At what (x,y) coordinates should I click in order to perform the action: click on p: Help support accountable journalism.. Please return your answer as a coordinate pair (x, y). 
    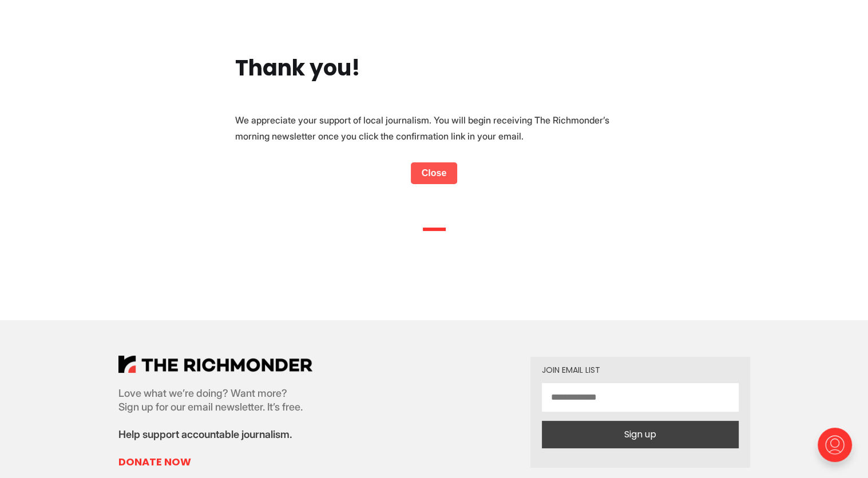
    Looking at the image, I should click on (215, 435).